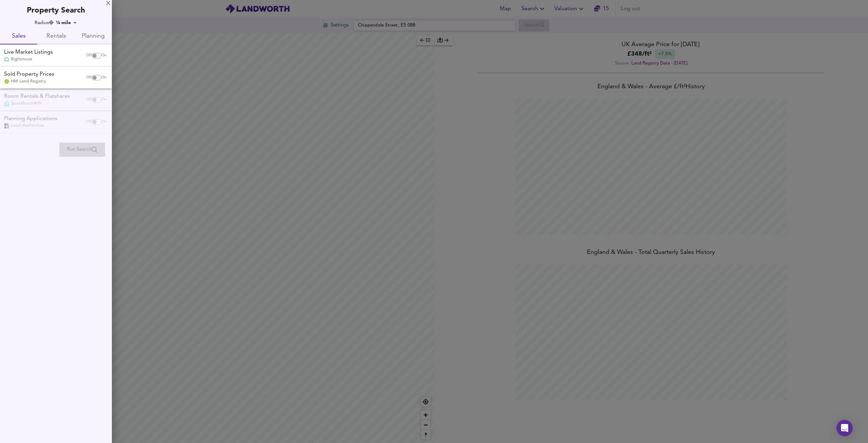  Describe the element at coordinates (845, 428) in the screenshot. I see `div: Open Intercom Messenger` at that location.